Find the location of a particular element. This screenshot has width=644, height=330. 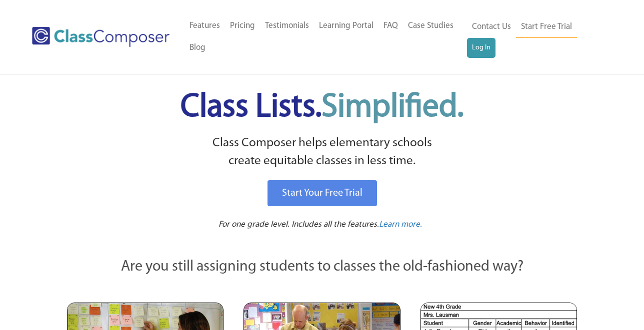

p: Class Composer helps elementary schools create equitable classes in less time. is located at coordinates (322, 152).